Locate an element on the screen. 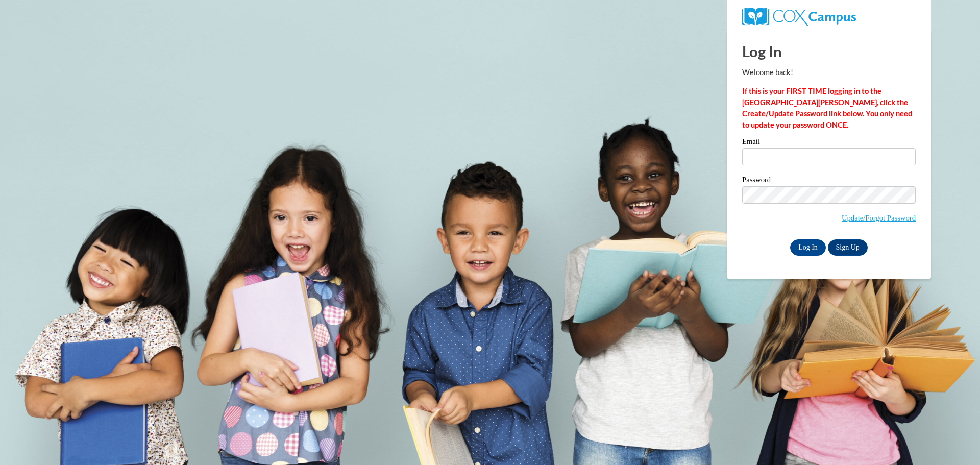 Image resolution: width=980 pixels, height=465 pixels. a: COX Campus is located at coordinates (798, 16).